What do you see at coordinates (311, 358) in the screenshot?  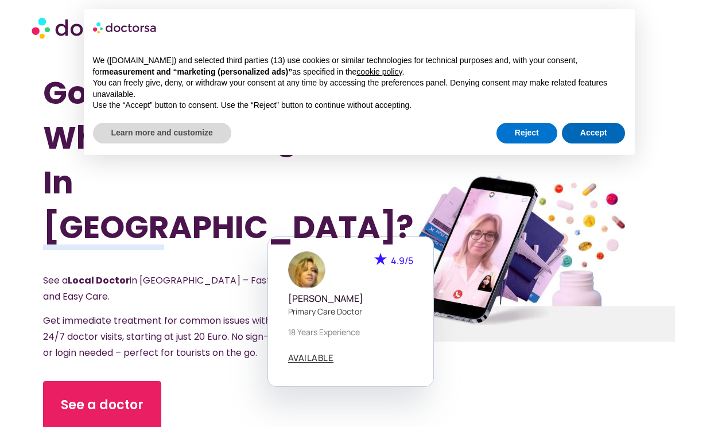 I see `a: AVAILABLE` at bounding box center [311, 358].